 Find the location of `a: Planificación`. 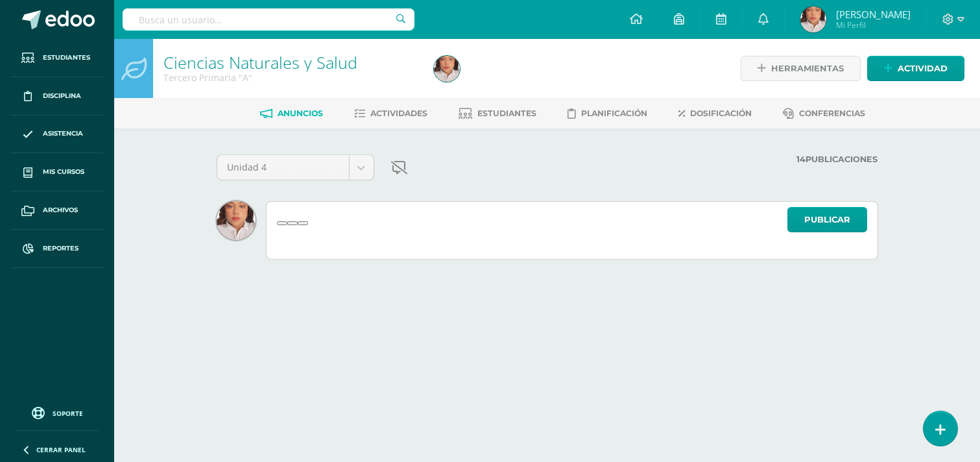

a: Planificación is located at coordinates (607, 114).